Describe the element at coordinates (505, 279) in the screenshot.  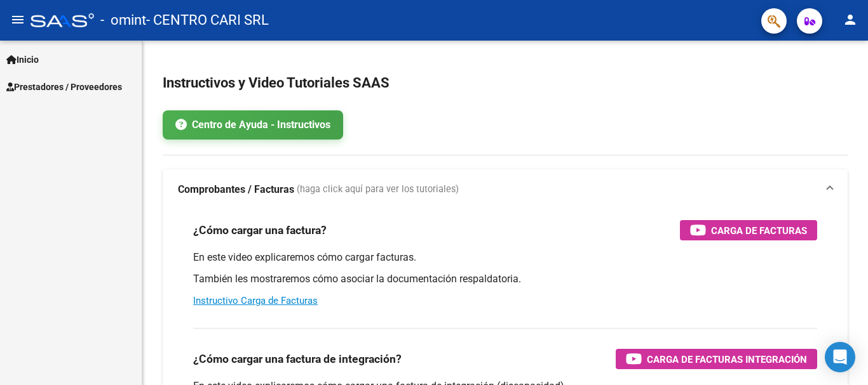
I see `p: También les mostraremos cómo asociar la documentación respaldatoria.` at that location.